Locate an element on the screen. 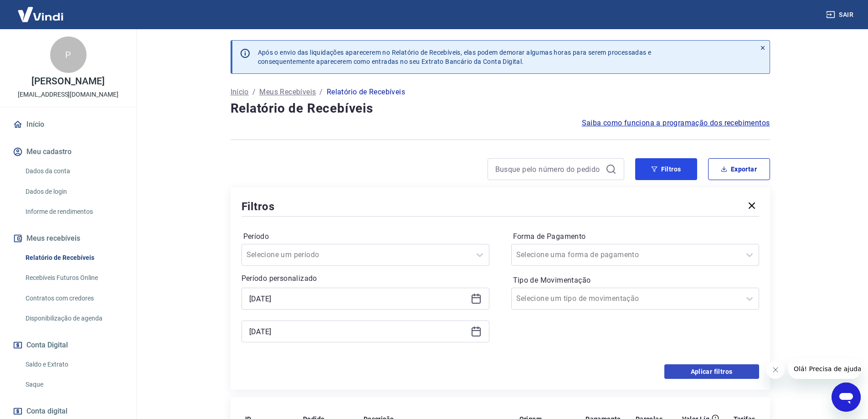 This screenshot has width=868, height=419. h4: Relatório de Recebíveis is located at coordinates (500, 108).